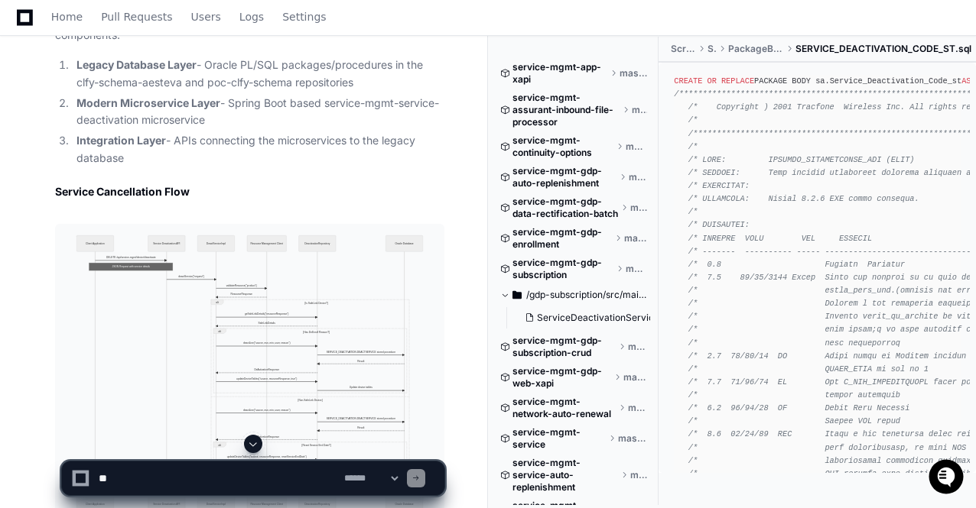 Image resolution: width=976 pixels, height=508 pixels. Describe the element at coordinates (31, 31) in the screenshot. I see `img: PlayerZero` at that location.